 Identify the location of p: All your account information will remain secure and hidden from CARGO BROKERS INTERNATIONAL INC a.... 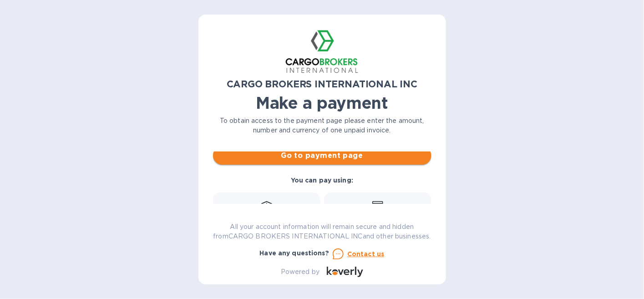
(322, 232).